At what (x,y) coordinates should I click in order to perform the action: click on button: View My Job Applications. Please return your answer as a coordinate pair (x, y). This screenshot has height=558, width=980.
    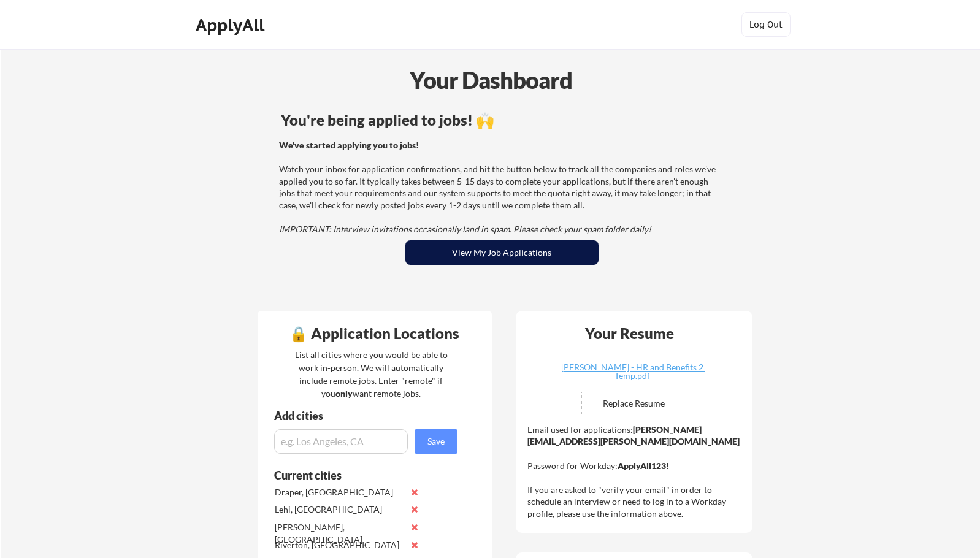
    Looking at the image, I should click on (502, 252).